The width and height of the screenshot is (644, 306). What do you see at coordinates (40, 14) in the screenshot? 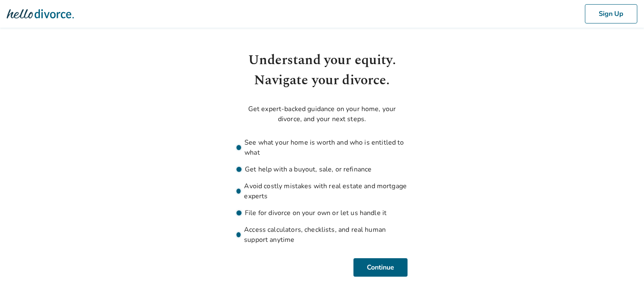
I see `img: Hello Divorce Logo` at bounding box center [40, 14].